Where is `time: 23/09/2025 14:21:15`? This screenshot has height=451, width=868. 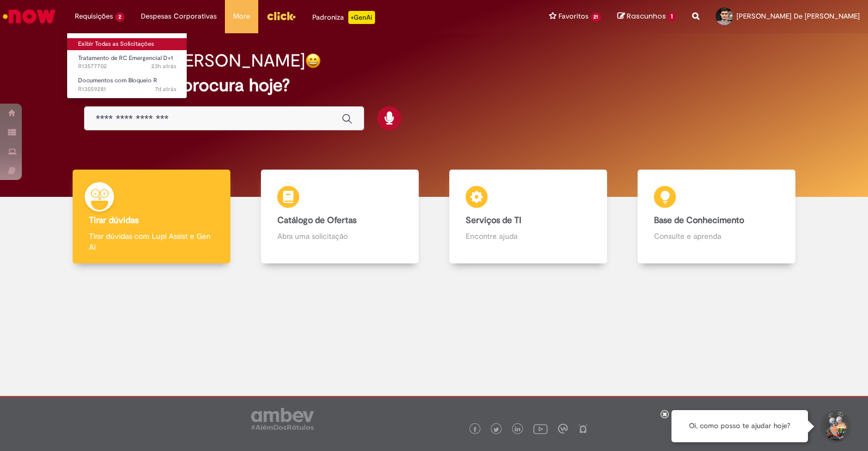
time: 23/09/2025 14:21:15 is located at coordinates (166, 89).